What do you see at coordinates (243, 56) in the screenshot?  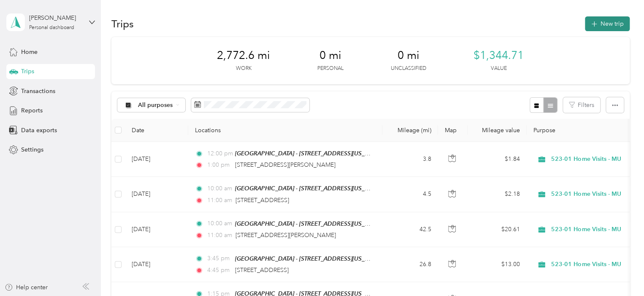 I see `span: 2,772.6 mi` at bounding box center [243, 56].